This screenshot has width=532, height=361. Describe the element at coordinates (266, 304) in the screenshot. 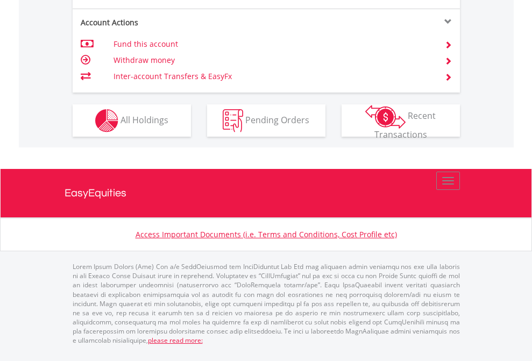

I see `p: Lorem Ipsum Dolors (Ame) Con a/e SeddOeiusmod tem InciDiduntut Lab Etd mag aliquaen admin veniamq...` at that location.